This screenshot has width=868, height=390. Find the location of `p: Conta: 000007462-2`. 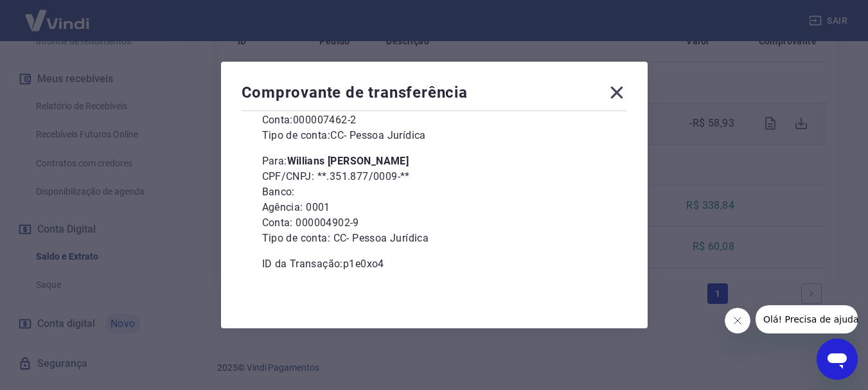

p: Conta: 000007462-2 is located at coordinates (434, 120).